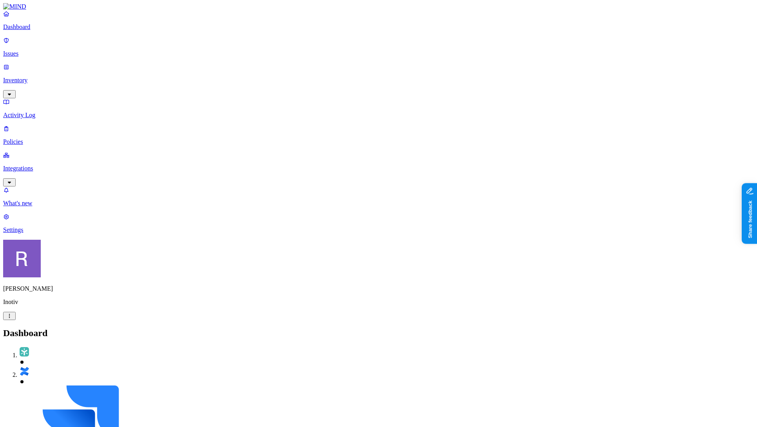 Image resolution: width=757 pixels, height=427 pixels. Describe the element at coordinates (378, 142) in the screenshot. I see `p: Policies` at that location.